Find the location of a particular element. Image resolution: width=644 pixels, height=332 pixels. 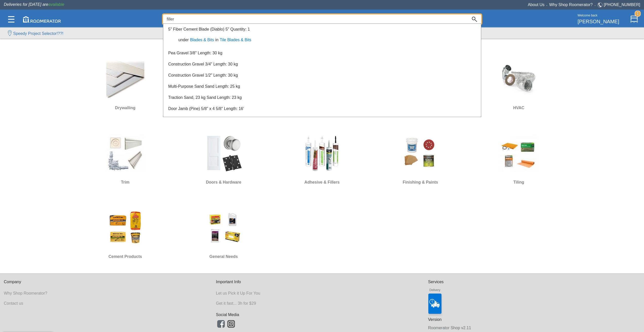

strong: 1 is located at coordinates (638, 14).